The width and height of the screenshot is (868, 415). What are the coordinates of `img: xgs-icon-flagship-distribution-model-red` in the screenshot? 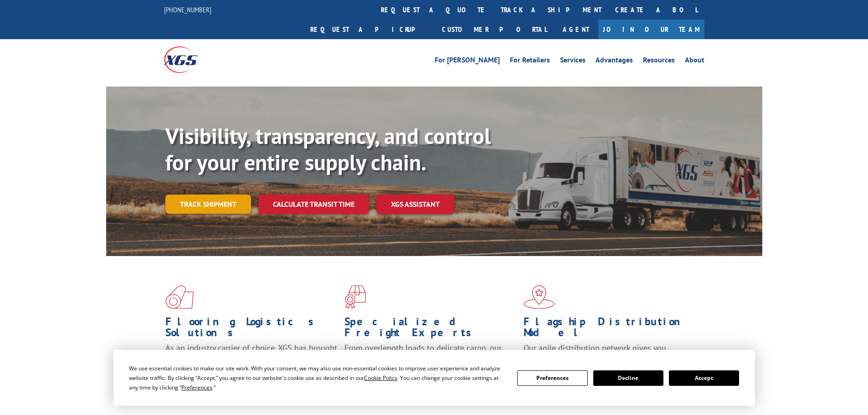 It's located at (539, 297).